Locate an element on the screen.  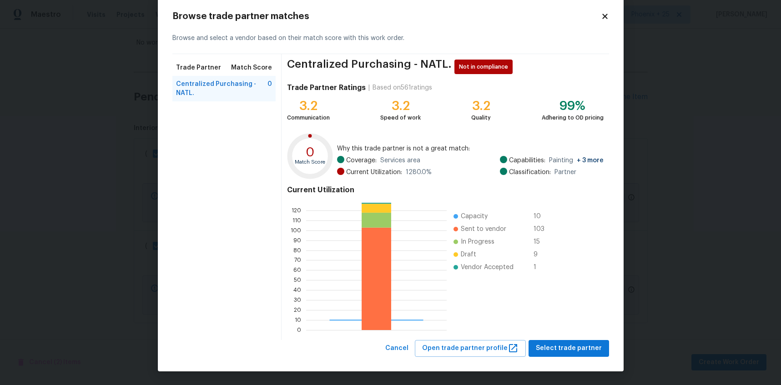
span: Why this trade partner is not a great match: is located at coordinates (471, 149).